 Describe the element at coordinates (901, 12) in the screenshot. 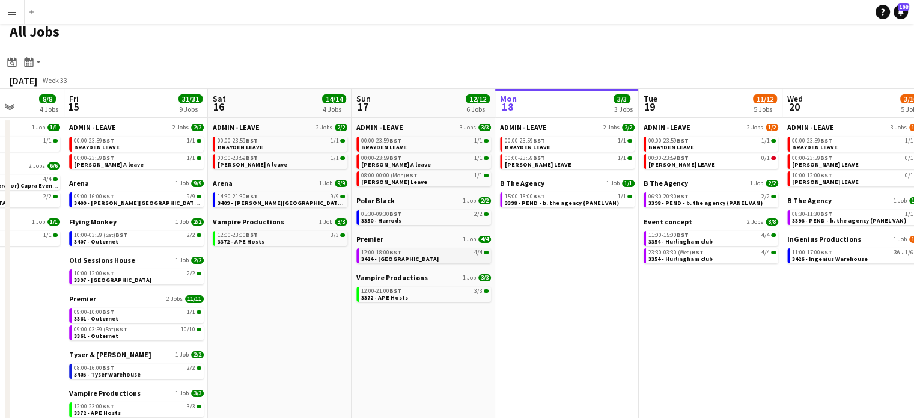

I see `a: 108` at that location.